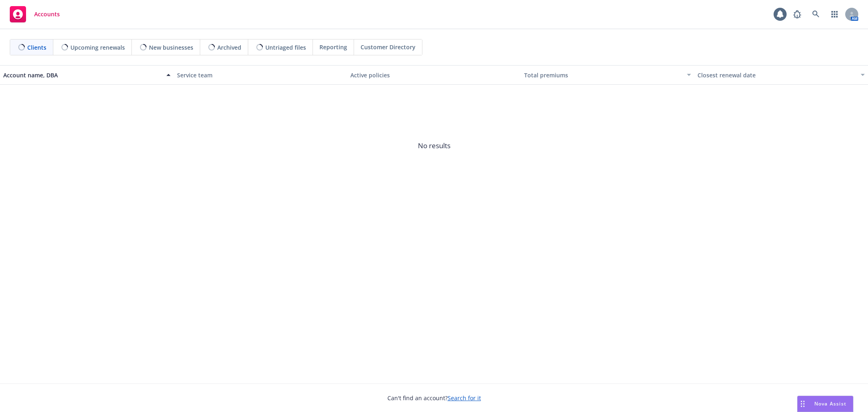 Image resolution: width=868 pixels, height=412 pixels. Describe the element at coordinates (260, 75) in the screenshot. I see `button: Service team` at that location.